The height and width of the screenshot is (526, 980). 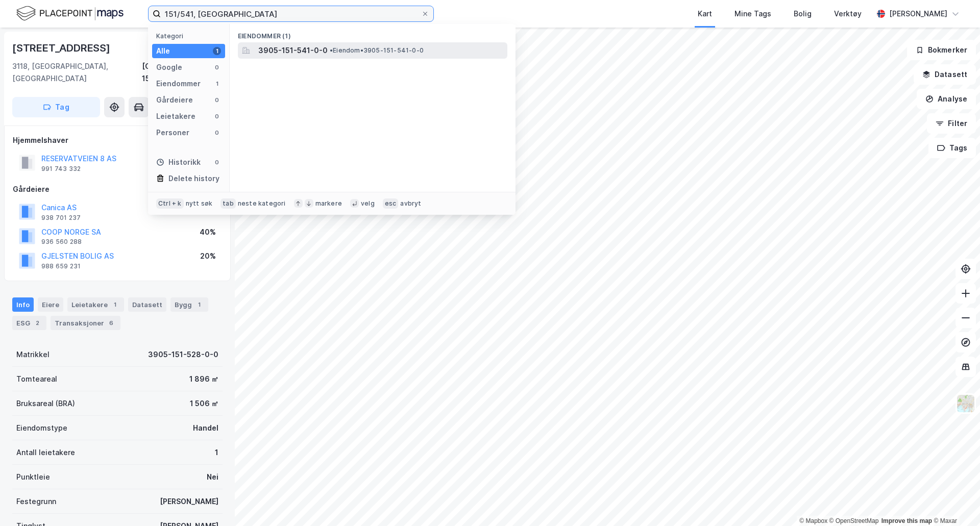 What do you see at coordinates (803, 14) in the screenshot?
I see `div: Bolig` at bounding box center [803, 14].